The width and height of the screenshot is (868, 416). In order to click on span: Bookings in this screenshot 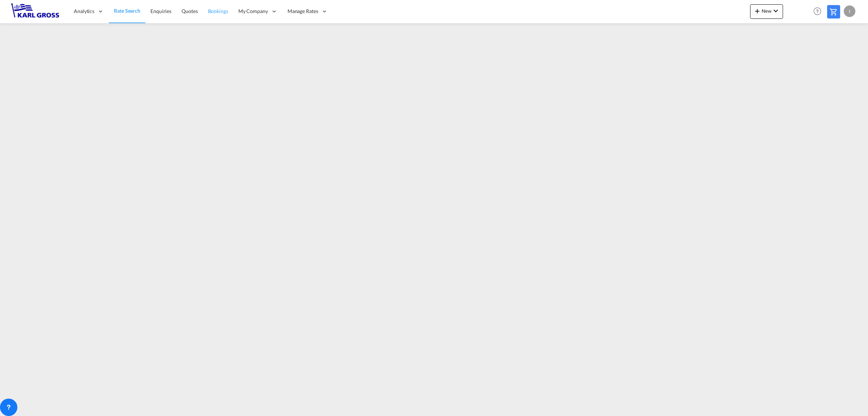, I will do `click(218, 11)`.